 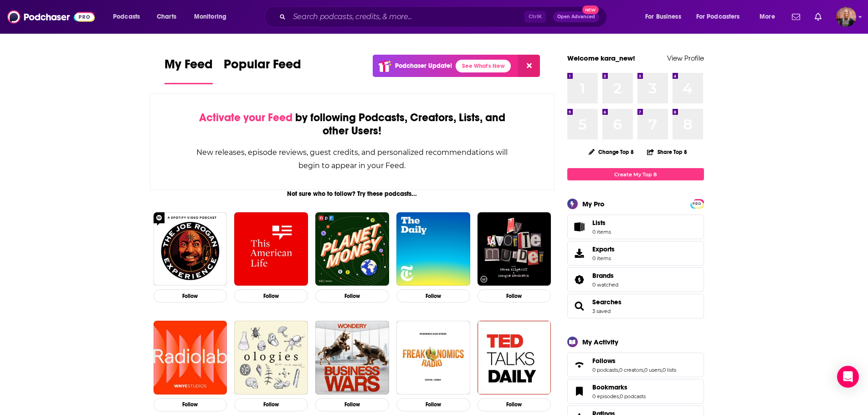 I want to click on a: 0 lists, so click(x=669, y=370).